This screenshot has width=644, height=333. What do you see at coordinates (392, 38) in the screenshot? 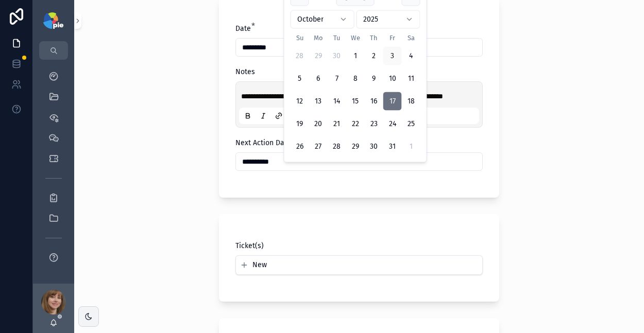
I see `th: Friday` at bounding box center [392, 38].